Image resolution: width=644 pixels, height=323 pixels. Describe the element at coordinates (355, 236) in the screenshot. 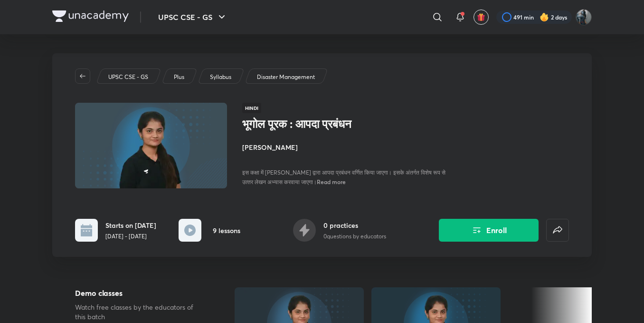

I see `p: 0 questions by educators` at that location.